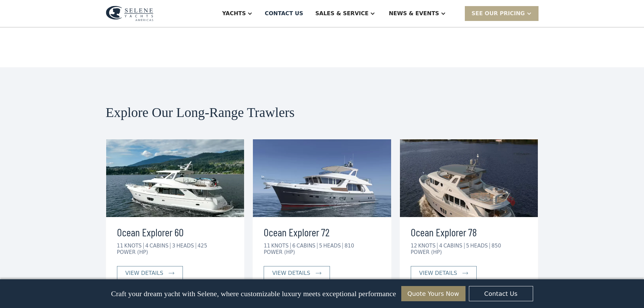  Describe the element at coordinates (349, 246) in the screenshot. I see `div: 810` at that location.